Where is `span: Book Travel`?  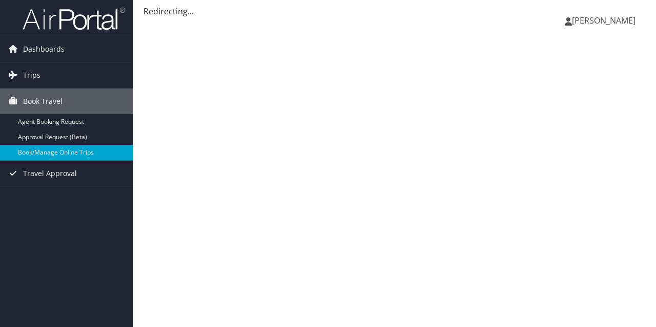 span: Book Travel is located at coordinates (43, 101).